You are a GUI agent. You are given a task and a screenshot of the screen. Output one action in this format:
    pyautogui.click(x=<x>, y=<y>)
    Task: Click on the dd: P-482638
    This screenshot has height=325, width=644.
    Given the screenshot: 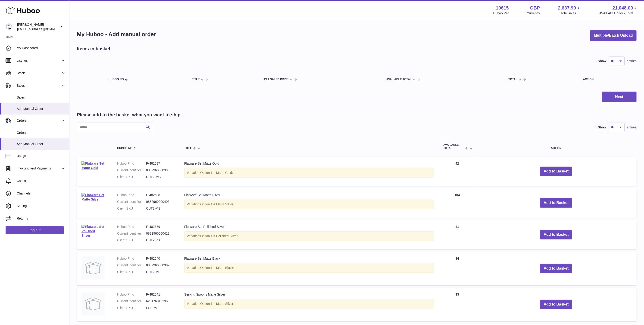 What is the action you would take?
    pyautogui.click(x=160, y=195)
    